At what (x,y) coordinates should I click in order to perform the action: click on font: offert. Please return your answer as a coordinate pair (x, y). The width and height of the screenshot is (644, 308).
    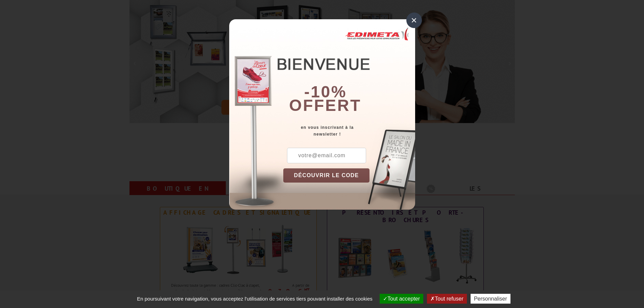
    Looking at the image, I should click on (326, 105).